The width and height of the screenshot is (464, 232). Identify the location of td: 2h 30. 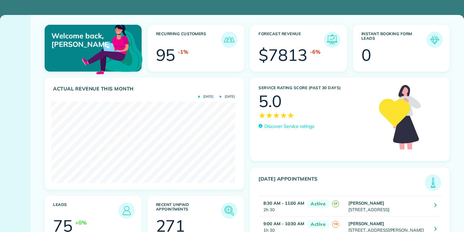
(282, 206).